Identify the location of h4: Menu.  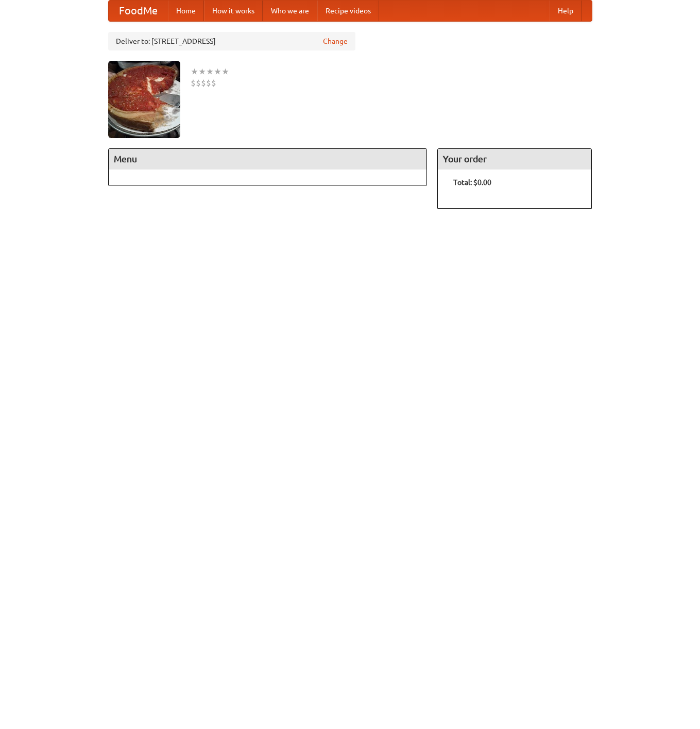
(268, 159).